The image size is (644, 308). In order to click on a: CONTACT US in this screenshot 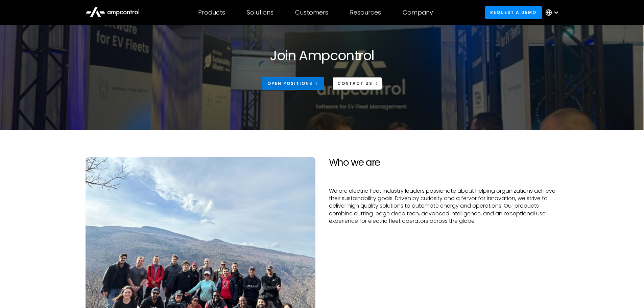, I will do `click(357, 83)`.